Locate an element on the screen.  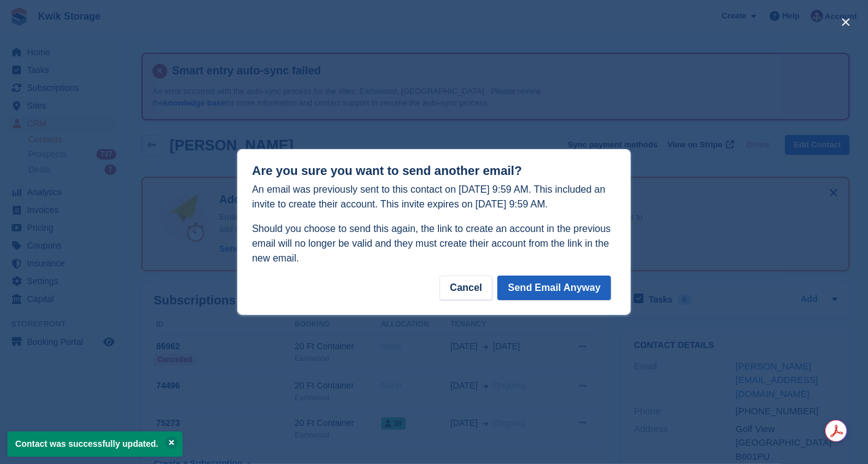
h1: Are you sure you want to send another email? is located at coordinates (434, 171).